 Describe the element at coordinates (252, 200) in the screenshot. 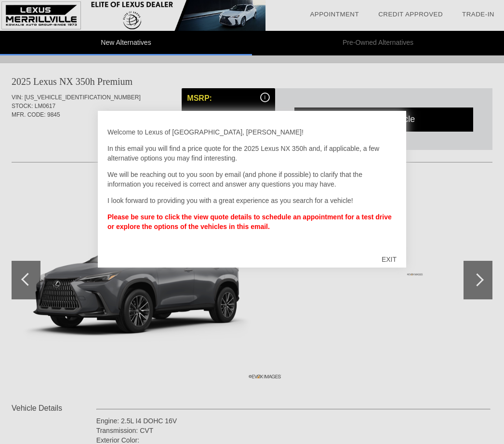

I see `p: I look forward to providing you with a great experience as you search for a vehicle!` at that location.